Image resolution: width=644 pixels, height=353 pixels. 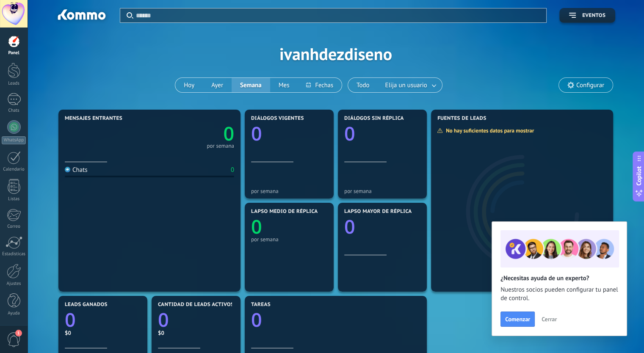 I want to click on button: Mes, so click(x=284, y=85).